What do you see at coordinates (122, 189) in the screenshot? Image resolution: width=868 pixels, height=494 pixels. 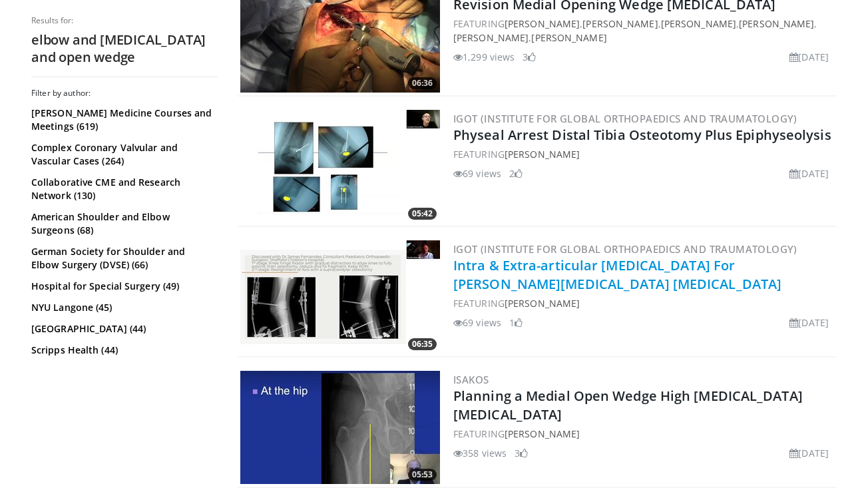 I see `a: Collaborative CME and Research Network (130)` at bounding box center [122, 189].